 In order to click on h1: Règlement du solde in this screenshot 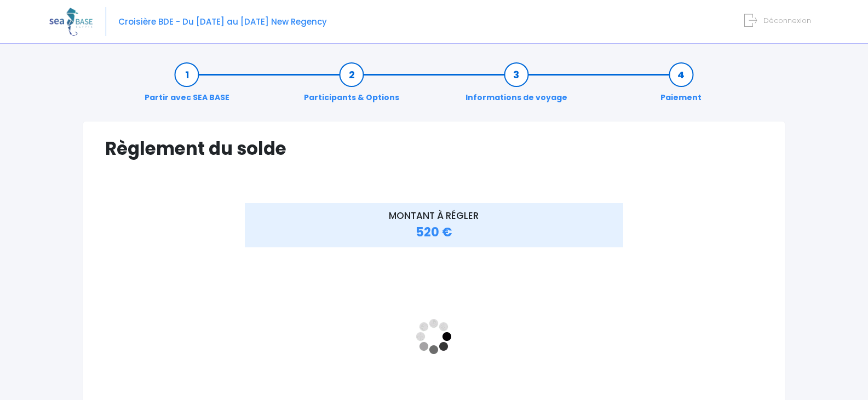, I will do `click(434, 148)`.